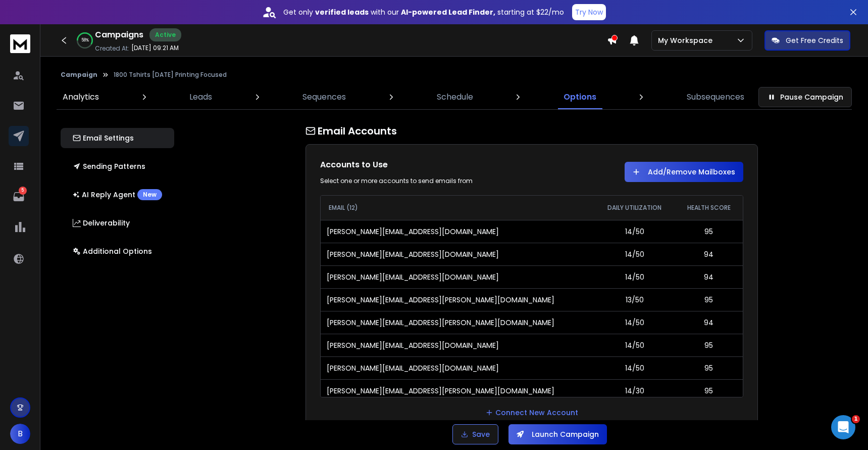 The image size is (868, 450). I want to click on button: AI Reply AgentNew, so click(117, 195).